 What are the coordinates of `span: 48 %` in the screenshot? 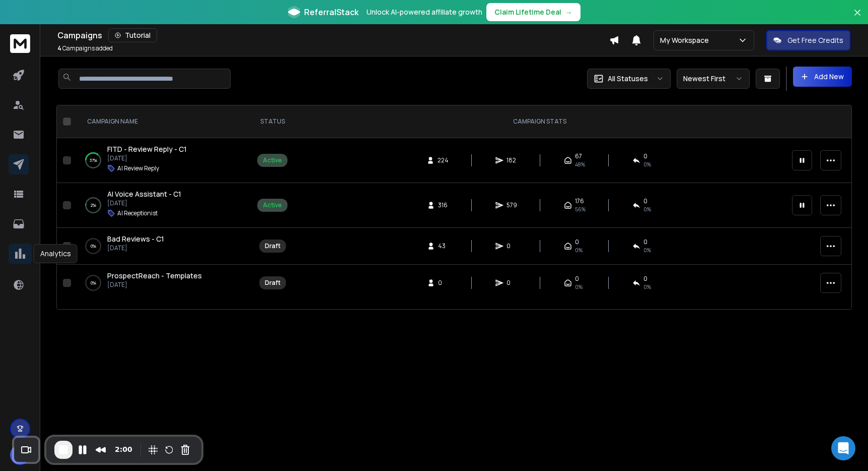 It's located at (580, 165).